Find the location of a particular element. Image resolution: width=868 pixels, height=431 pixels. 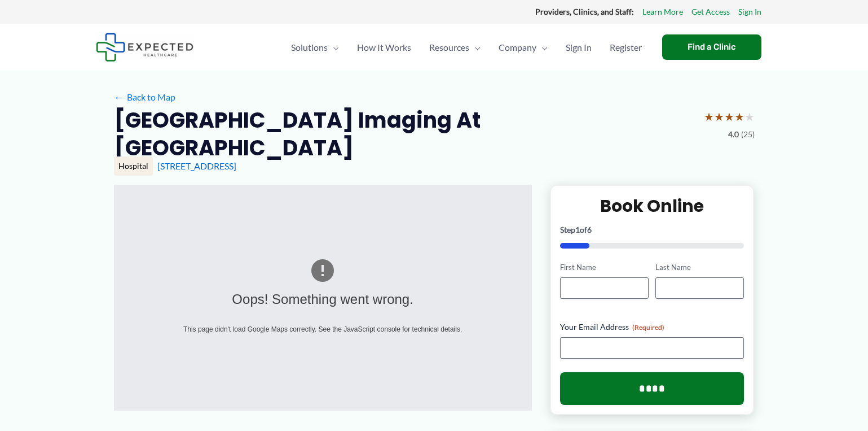

span: 6 is located at coordinates (589, 229).